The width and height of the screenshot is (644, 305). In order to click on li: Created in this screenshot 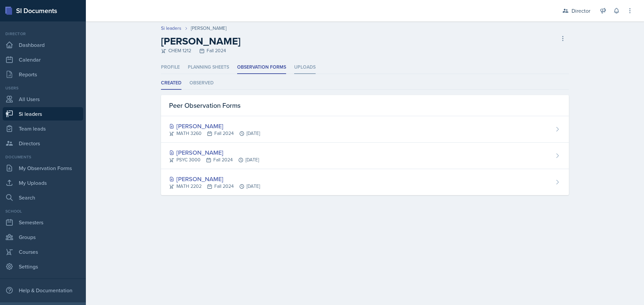, I will do `click(171, 83)`.